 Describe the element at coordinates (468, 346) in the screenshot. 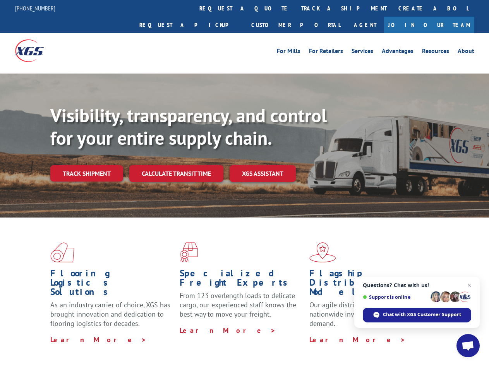

I see `a: Open chat` at that location.